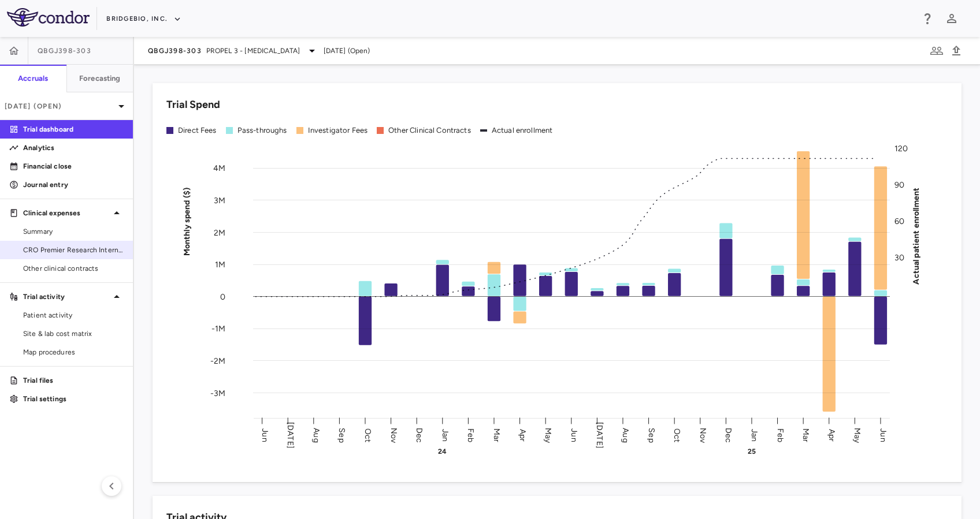 Image resolution: width=980 pixels, height=519 pixels. I want to click on img: logo-full-SnFGN8VE.png, so click(48, 17).